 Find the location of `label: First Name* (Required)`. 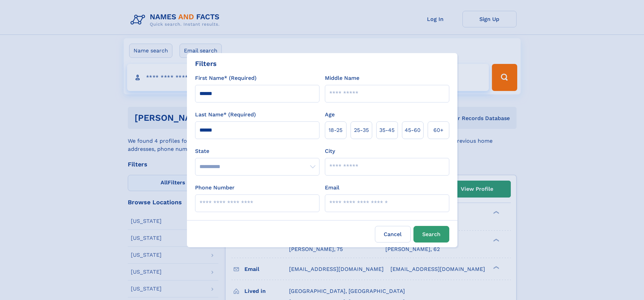

label: First Name* (Required) is located at coordinates (226, 78).